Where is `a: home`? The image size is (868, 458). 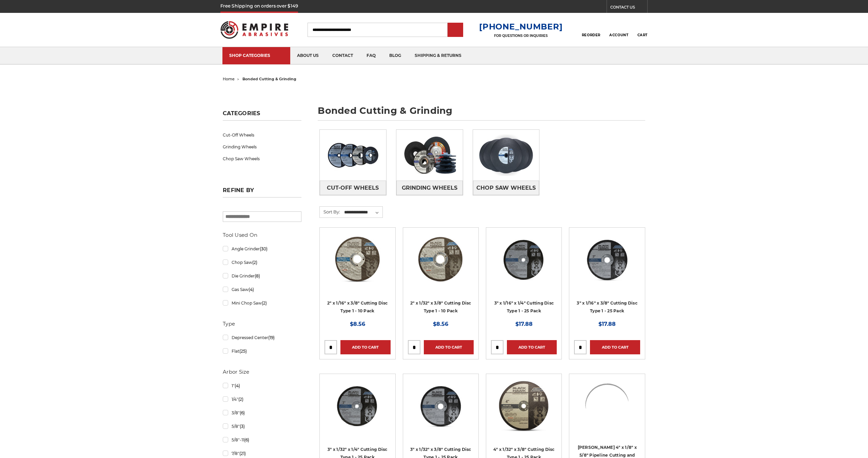 a: home is located at coordinates (229, 79).